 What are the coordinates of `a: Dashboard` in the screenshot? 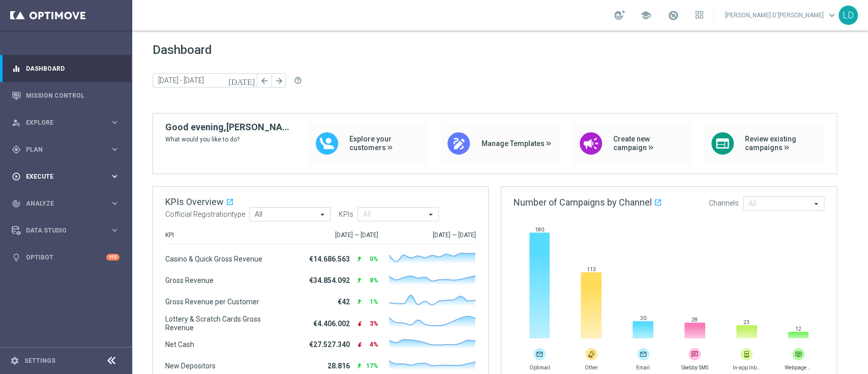 It's located at (73, 68).